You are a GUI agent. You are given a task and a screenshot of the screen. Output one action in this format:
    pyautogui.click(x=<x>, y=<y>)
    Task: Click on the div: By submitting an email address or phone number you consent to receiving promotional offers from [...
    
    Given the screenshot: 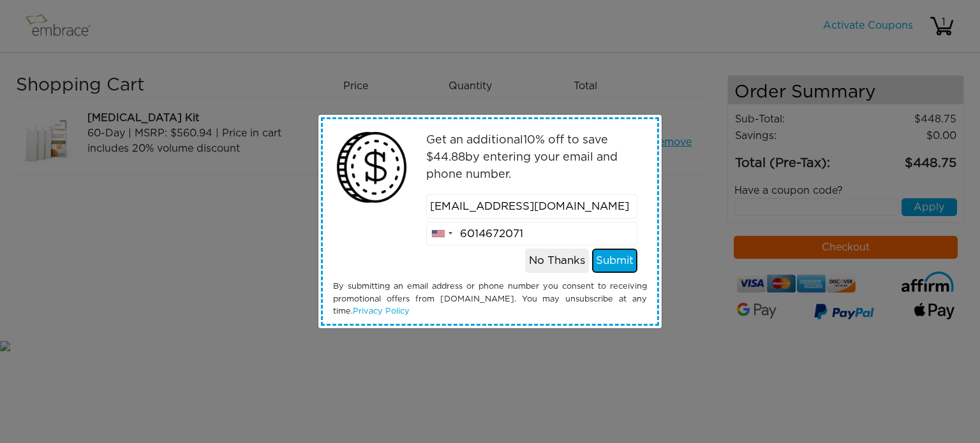 What is the action you would take?
    pyautogui.click(x=490, y=299)
    